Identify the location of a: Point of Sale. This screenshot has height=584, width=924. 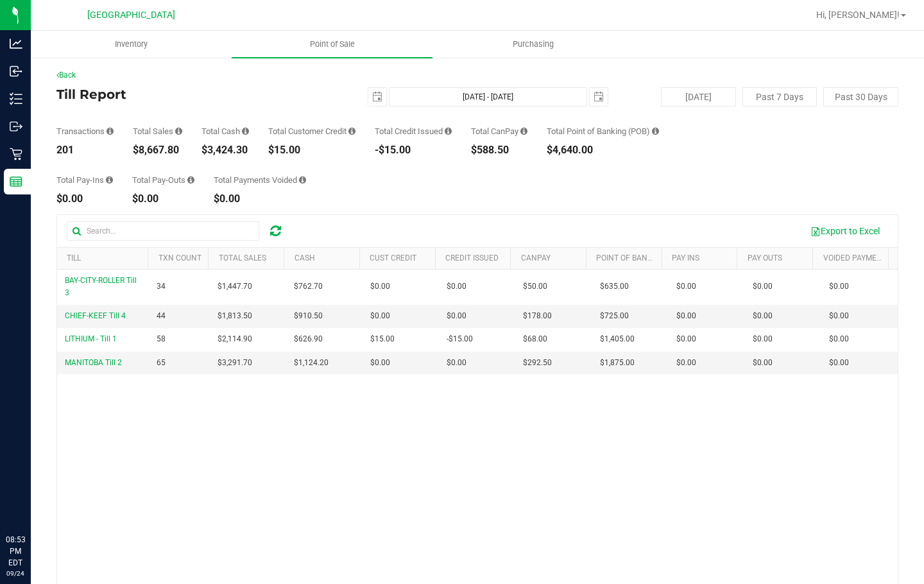
(332, 44).